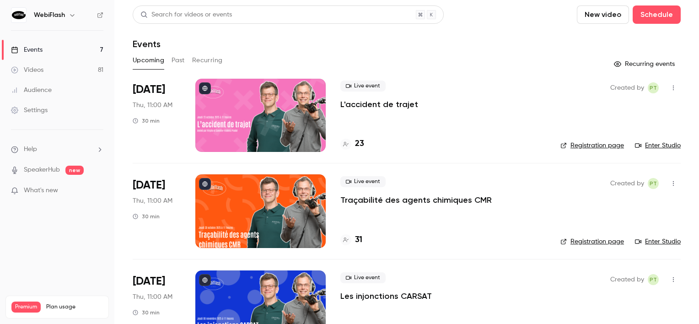 The width and height of the screenshot is (699, 324). I want to click on li: help-dropdown-opener, so click(57, 149).